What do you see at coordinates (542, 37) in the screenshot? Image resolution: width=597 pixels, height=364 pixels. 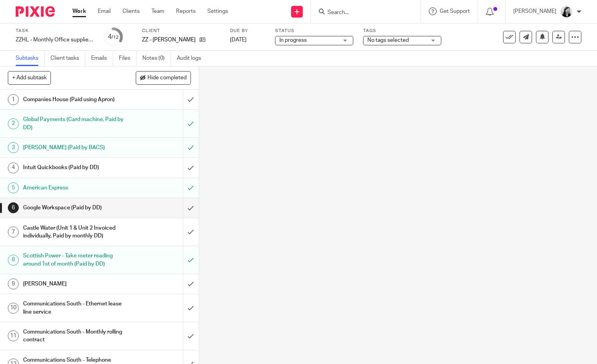 I see `button: Snooze task` at bounding box center [542, 37].